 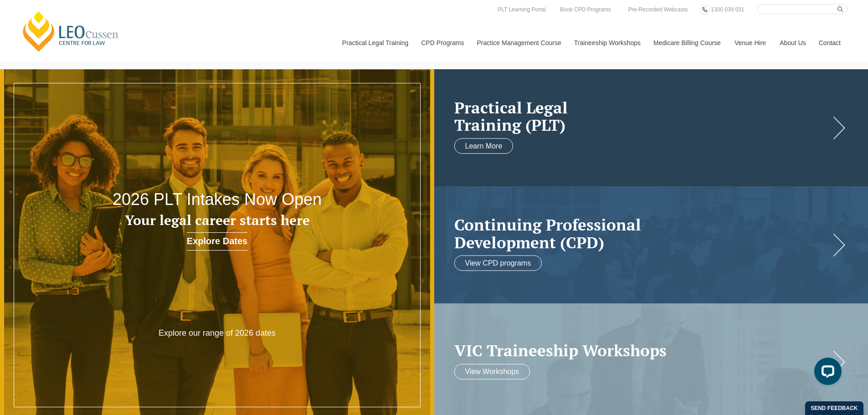 What do you see at coordinates (375, 43) in the screenshot?
I see `a: Practical Legal Training` at bounding box center [375, 43].